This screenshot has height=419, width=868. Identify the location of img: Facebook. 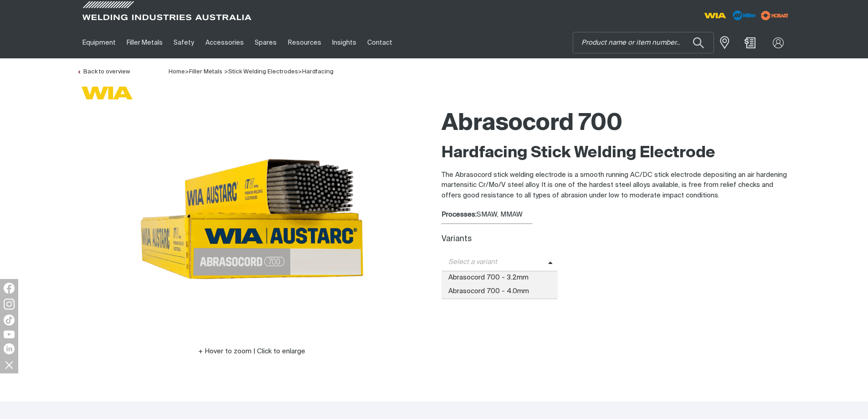
(9, 288).